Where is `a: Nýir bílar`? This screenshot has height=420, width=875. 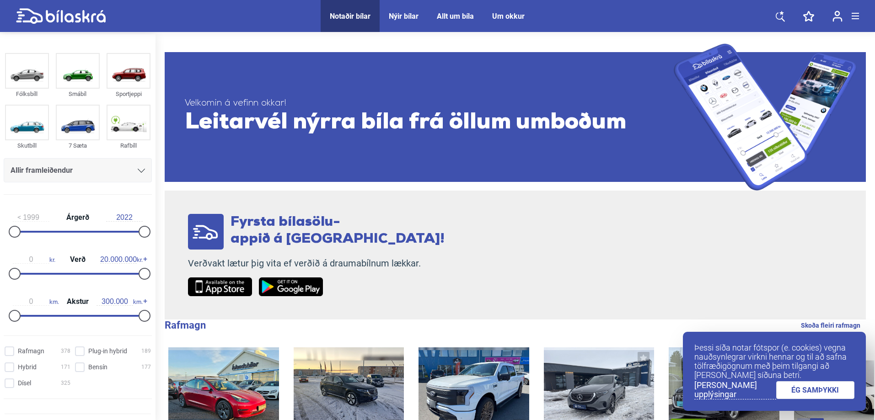 a: Nýir bílar is located at coordinates (403, 16).